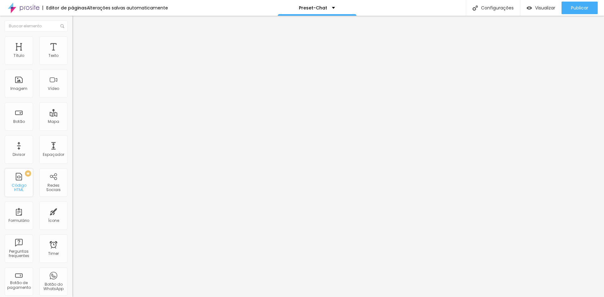 This screenshot has width=604, height=297. What do you see at coordinates (313, 8) in the screenshot?
I see `p: Preset-Chat` at bounding box center [313, 8].